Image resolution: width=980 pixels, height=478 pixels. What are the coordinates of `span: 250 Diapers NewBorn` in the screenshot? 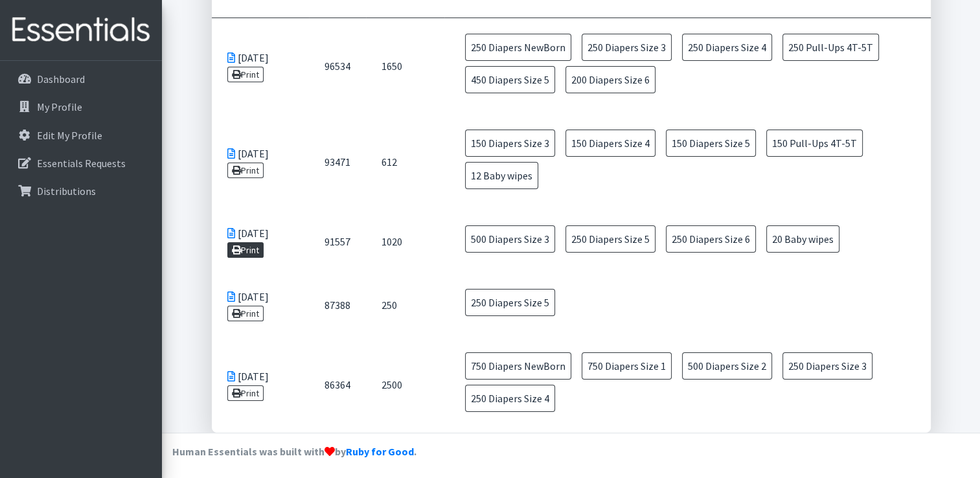 It's located at (518, 47).